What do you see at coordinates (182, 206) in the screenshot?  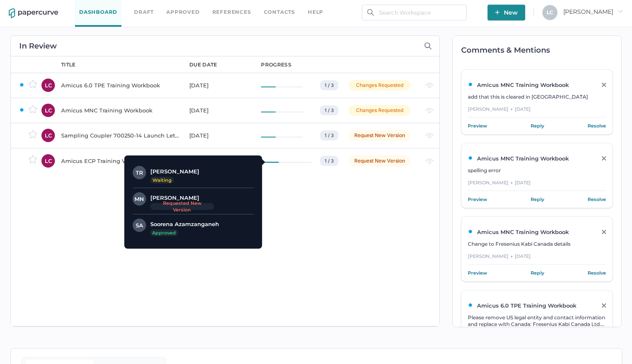 I see `p: Requested new version` at bounding box center [182, 206].